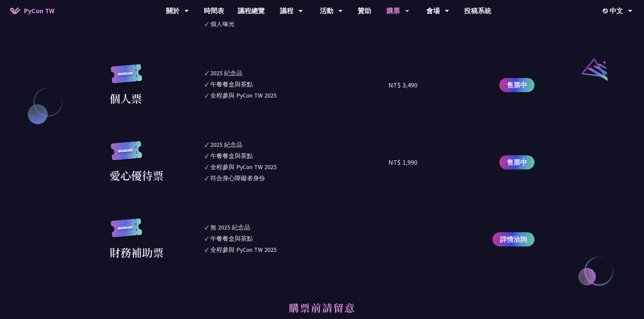 The image size is (644, 319). I want to click on div: 財務補助票, so click(136, 252).